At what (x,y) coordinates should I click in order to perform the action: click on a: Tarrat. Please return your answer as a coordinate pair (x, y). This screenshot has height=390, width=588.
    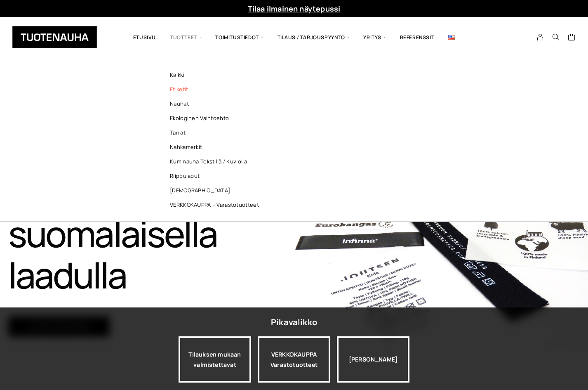
    Looking at the image, I should click on (217, 133).